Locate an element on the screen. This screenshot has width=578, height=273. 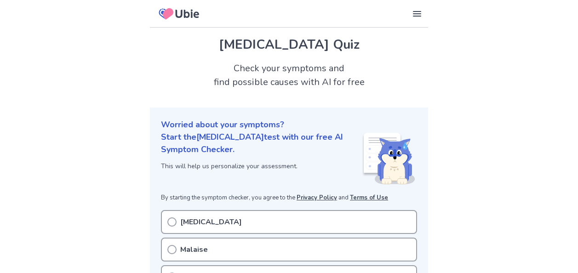
p: By starting the symptom checker, you agree to the and is located at coordinates (289, 198).